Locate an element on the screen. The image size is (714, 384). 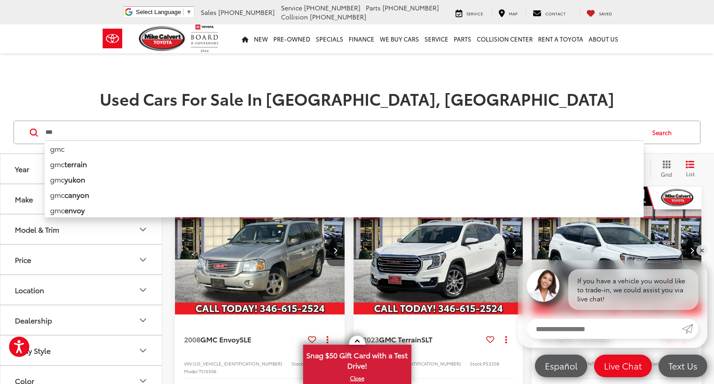
b: envoy is located at coordinates (74, 209).